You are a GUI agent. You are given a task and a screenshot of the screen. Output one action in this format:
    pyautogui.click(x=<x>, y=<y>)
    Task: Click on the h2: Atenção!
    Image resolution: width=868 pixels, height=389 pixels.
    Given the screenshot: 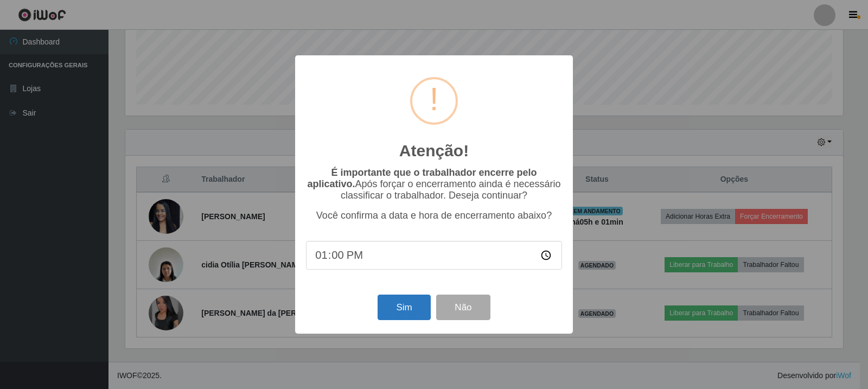 What is the action you would take?
    pyautogui.click(x=434, y=151)
    